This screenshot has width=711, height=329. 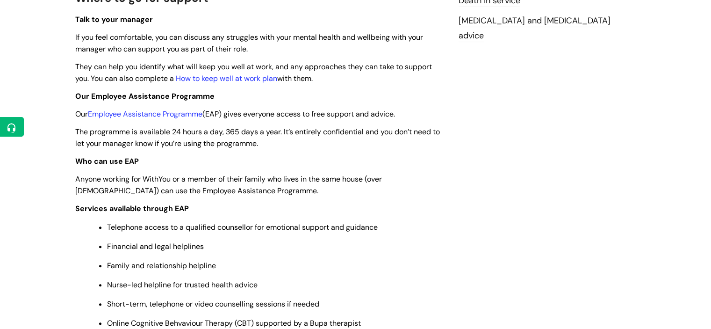 I want to click on span: Our (EAP) gives everyone access to free support and advice., so click(x=235, y=114).